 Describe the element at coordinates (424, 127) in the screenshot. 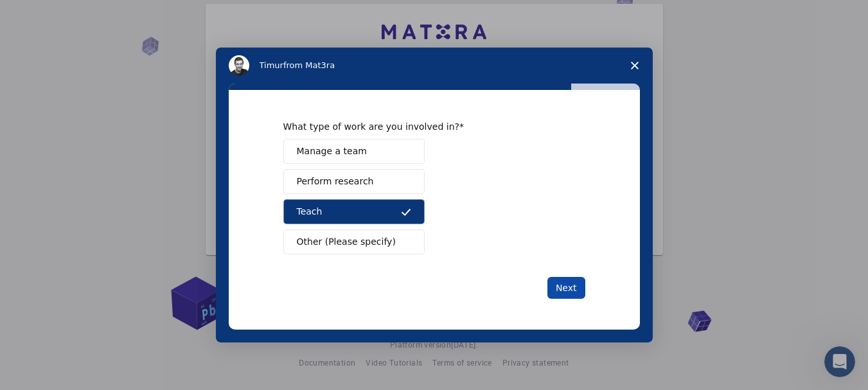

I see `div: What type of work are you involved in?` at that location.